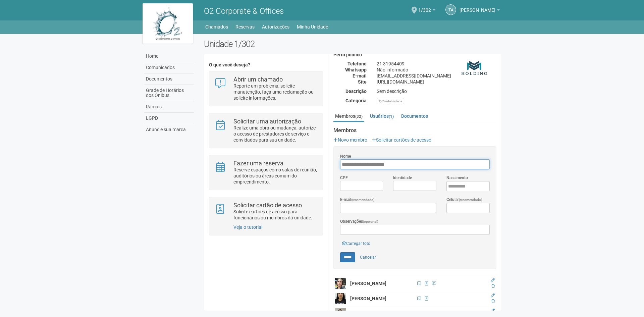  I want to click on strong: Solicitar uma autorização, so click(267, 121).